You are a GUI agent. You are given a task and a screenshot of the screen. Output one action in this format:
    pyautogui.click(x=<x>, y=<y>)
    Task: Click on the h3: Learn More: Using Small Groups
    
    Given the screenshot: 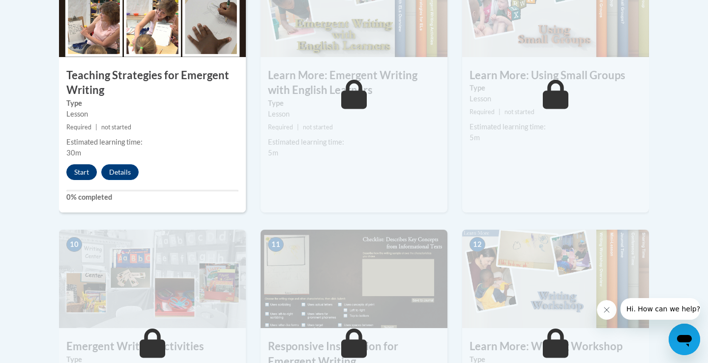 What is the action you would take?
    pyautogui.click(x=556, y=75)
    